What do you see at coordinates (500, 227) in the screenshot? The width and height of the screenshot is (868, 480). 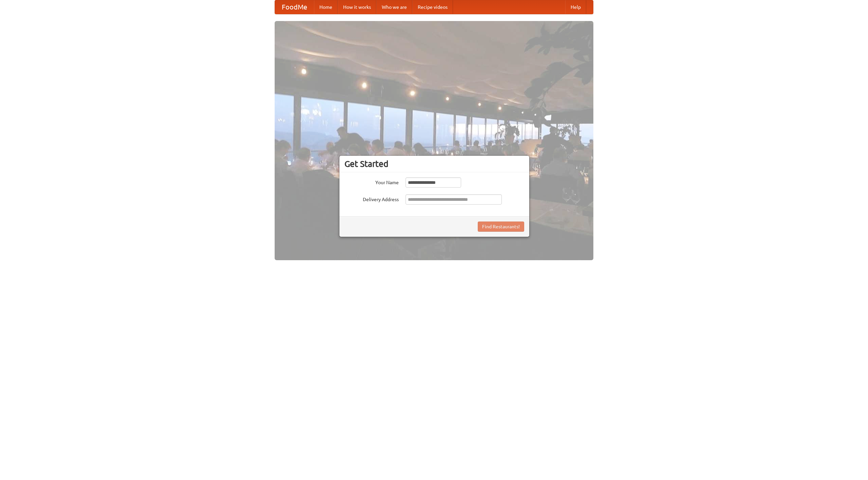 I see `button: Find Restaurants!` at bounding box center [500, 227].